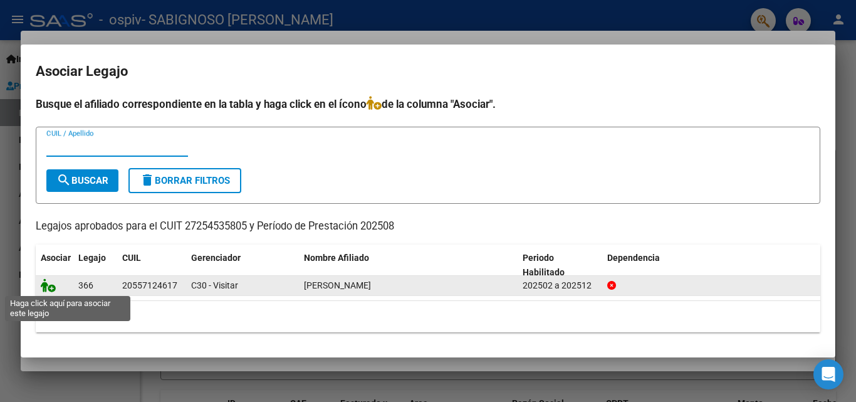  What do you see at coordinates (634, 258) in the screenshot?
I see `span: Dependencia` at bounding box center [634, 258].